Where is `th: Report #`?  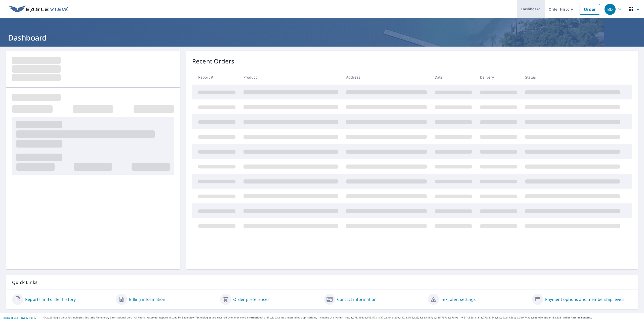 th: Report # is located at coordinates (216, 77).